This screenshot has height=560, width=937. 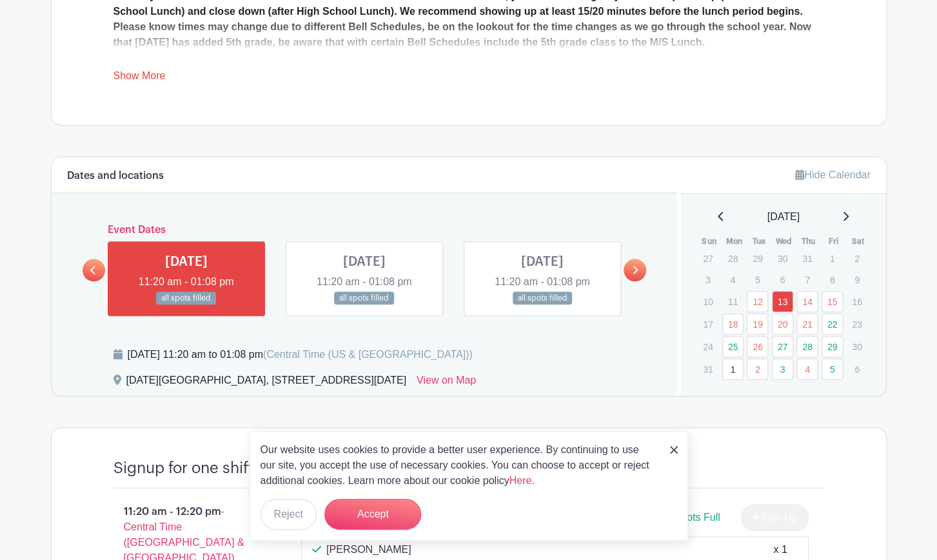 What do you see at coordinates (707, 324) in the screenshot?
I see `p: 17` at bounding box center [707, 324].